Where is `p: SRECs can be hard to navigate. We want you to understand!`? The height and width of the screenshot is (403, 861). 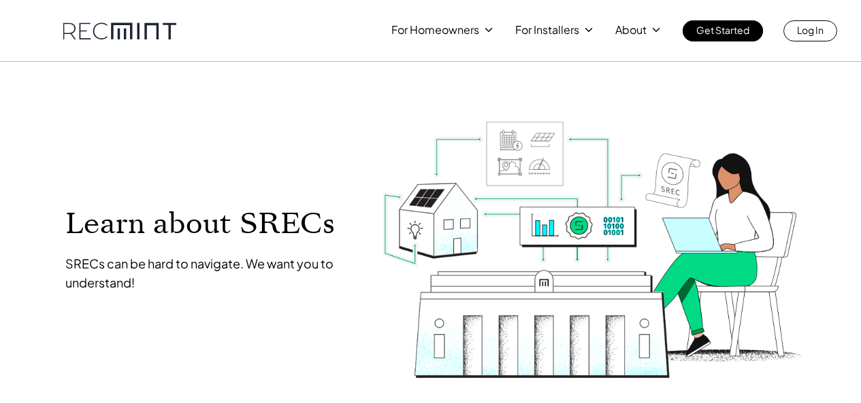
p: SRECs can be hard to navigate. We want you to understand! is located at coordinates (210, 273).